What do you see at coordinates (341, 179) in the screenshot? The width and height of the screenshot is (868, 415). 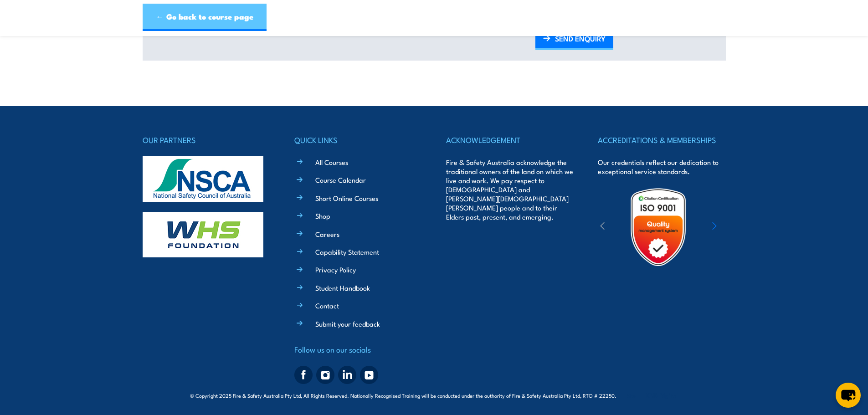 I see `a: Course Calendar` at bounding box center [341, 179].